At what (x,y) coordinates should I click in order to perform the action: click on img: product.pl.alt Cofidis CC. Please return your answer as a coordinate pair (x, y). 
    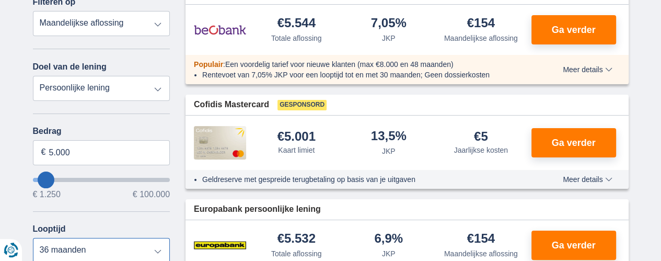
    Looking at the image, I should click on (220, 143).